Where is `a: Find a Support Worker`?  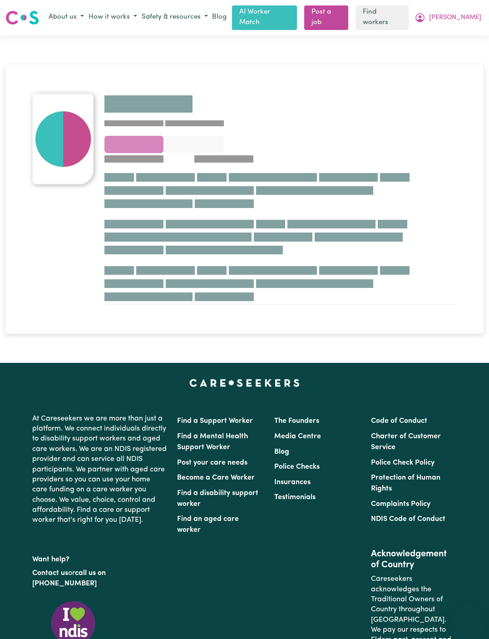 a: Find a Support Worker is located at coordinates (215, 421).